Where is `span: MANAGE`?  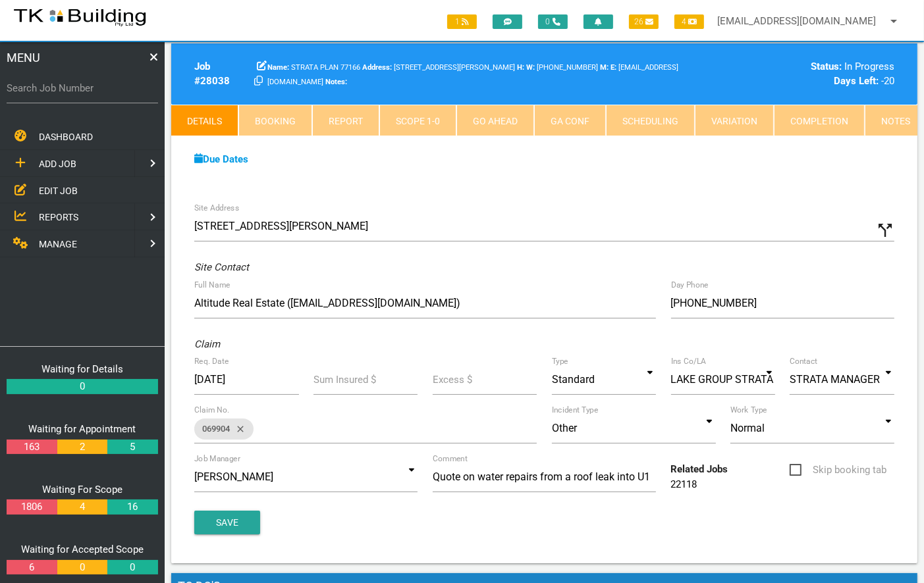 span: MANAGE is located at coordinates (58, 245).